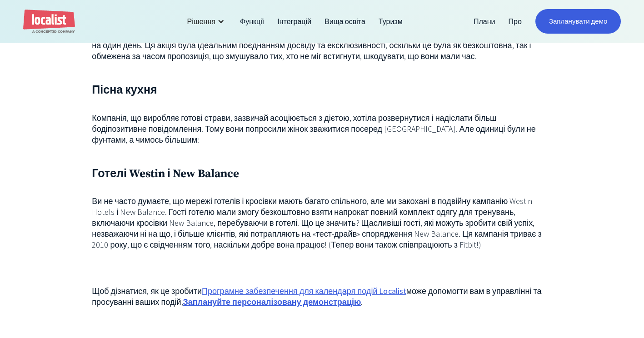  I want to click on font: на основі їхніх нових смаків шоколадних батончиків. Це було безкоштовно, але лише на один день. Ц..., so click(322, 45).